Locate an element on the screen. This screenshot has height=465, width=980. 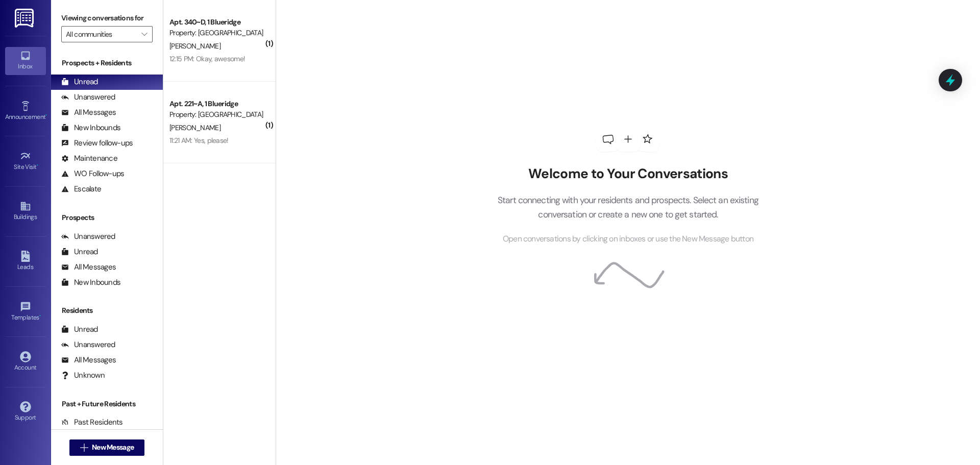
span: Open conversations by clicking on inboxes or use the New Message button is located at coordinates (627, 239).